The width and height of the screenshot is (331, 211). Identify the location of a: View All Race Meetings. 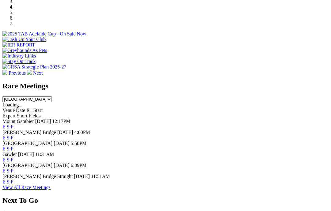
(26, 187).